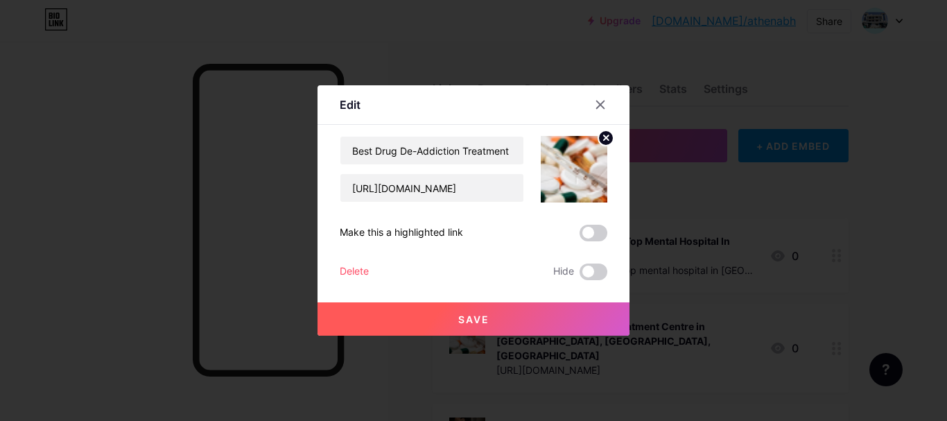 The height and width of the screenshot is (421, 947). Describe the element at coordinates (350, 105) in the screenshot. I see `div: Edit` at that location.